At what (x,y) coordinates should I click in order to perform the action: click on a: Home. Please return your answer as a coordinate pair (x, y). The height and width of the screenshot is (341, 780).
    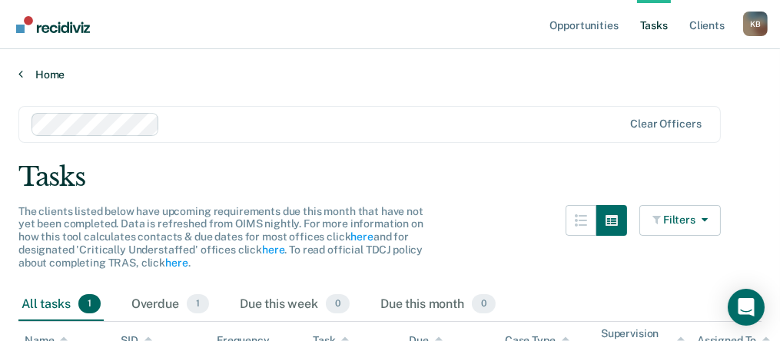
    Looking at the image, I should click on (390, 75).